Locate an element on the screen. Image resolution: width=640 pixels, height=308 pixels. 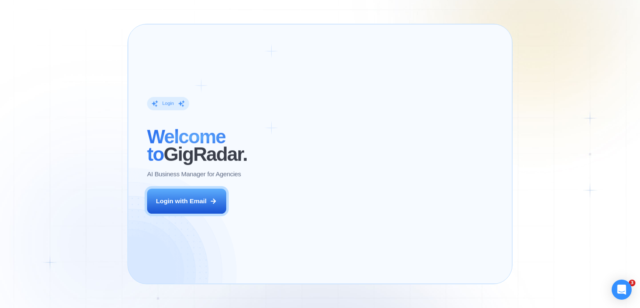
div: Login is located at coordinates (168, 103).